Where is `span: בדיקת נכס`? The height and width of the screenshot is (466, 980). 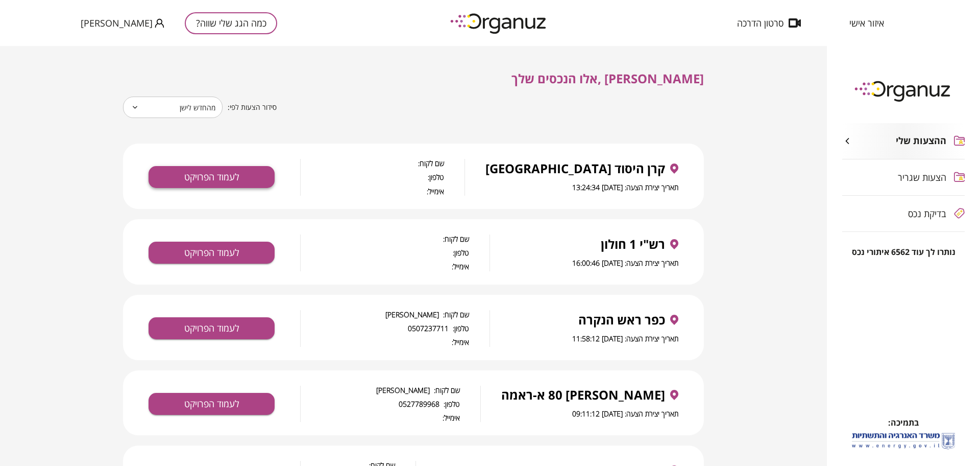
span: בדיקת נכס is located at coordinates (928, 213).